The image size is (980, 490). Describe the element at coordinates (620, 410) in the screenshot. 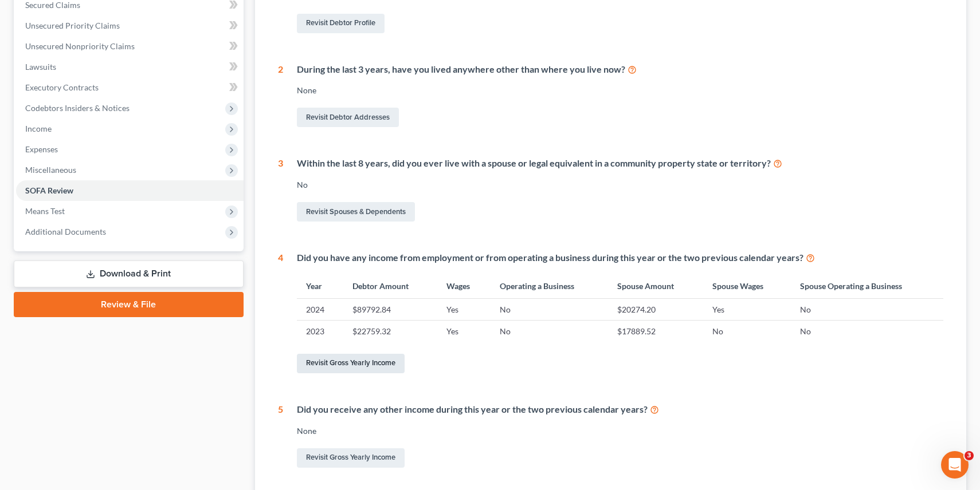

I see `div: Did you receive any other income during this year or the two previous calendar years?` at that location.